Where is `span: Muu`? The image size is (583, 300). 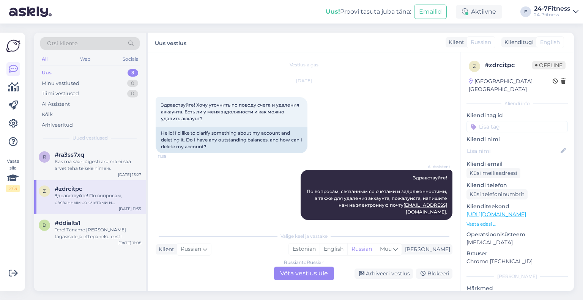 span: Muu is located at coordinates (386, 249).